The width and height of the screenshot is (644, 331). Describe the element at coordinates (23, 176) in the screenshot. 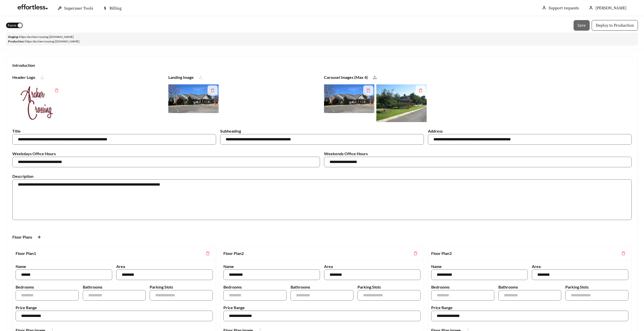

I see `strong: Description` at that location.